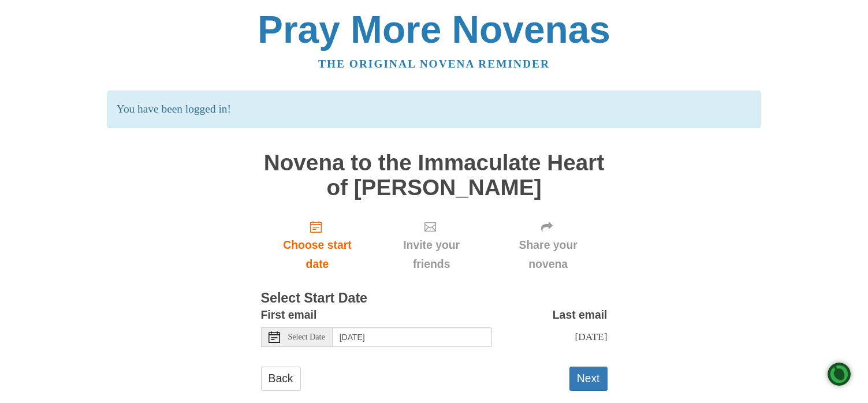 The width and height of the screenshot is (868, 403). Describe the element at coordinates (431, 255) in the screenshot. I see `span: Invite your friends` at that location.